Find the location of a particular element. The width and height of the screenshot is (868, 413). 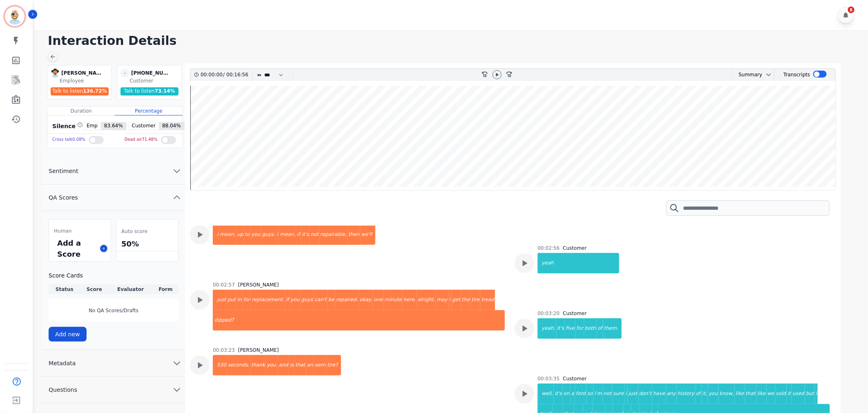

div: yeah is located at coordinates (579, 263).